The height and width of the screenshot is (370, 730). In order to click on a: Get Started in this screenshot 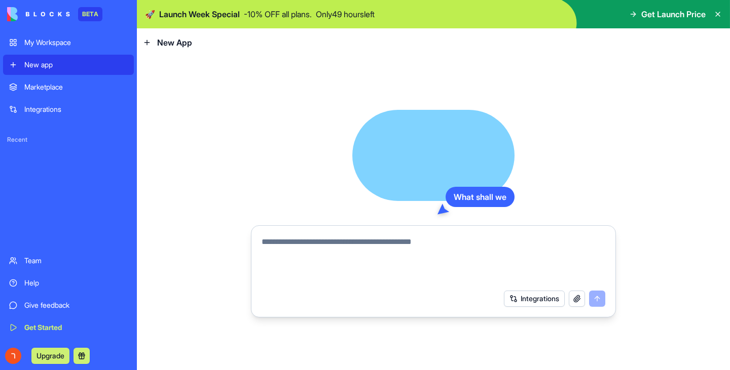, I will do `click(68, 328)`.